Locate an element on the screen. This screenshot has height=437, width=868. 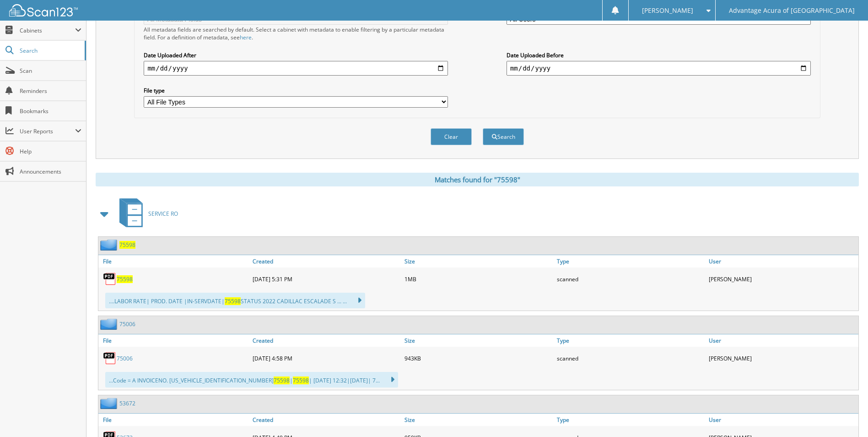
span: Help is located at coordinates (50, 151).